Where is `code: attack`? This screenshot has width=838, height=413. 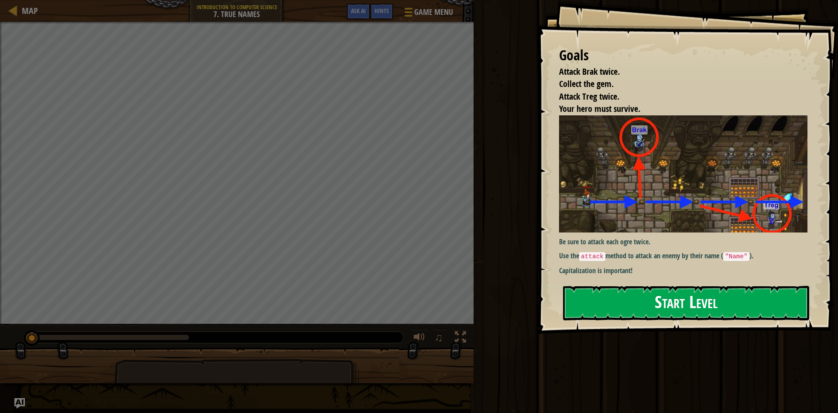 code: attack is located at coordinates (592, 256).